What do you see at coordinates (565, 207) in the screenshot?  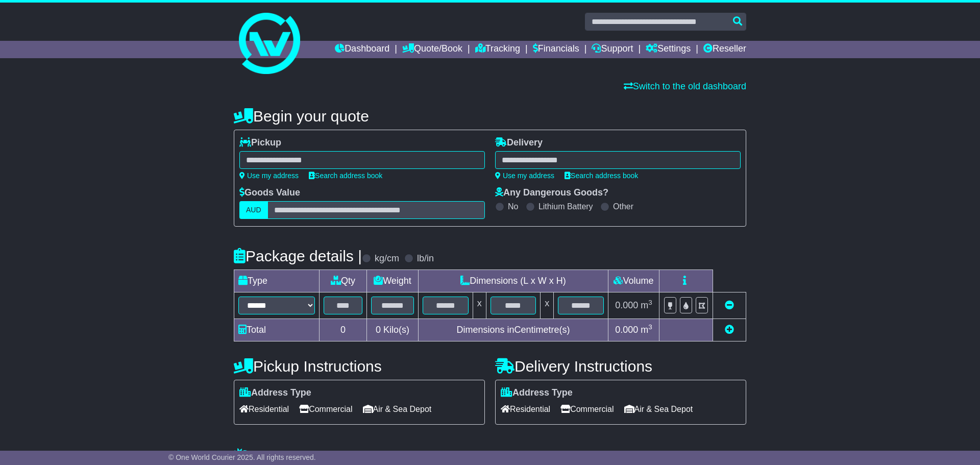 I see `label: Lithium Battery` at bounding box center [565, 207].